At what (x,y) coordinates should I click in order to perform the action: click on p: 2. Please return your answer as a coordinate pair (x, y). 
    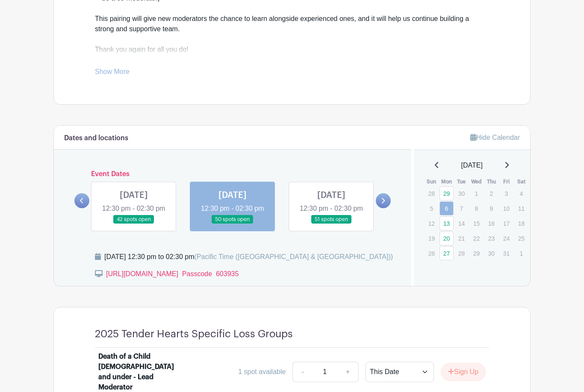
    Looking at the image, I should click on (492, 193).